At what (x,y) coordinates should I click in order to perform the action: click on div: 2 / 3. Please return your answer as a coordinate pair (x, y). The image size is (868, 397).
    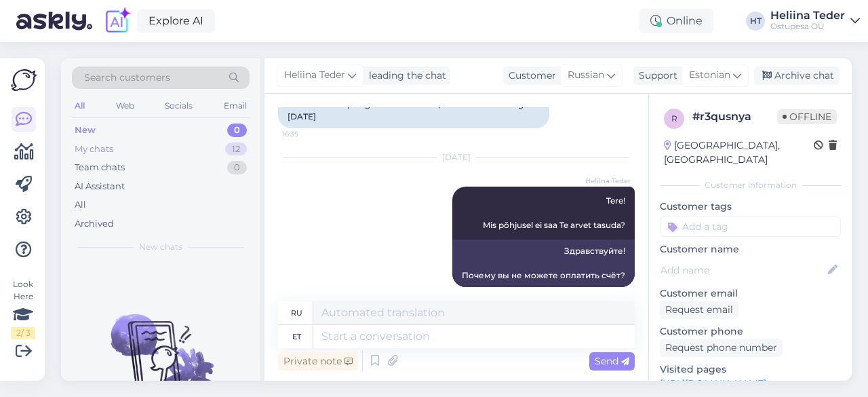
    Looking at the image, I should click on (23, 333).